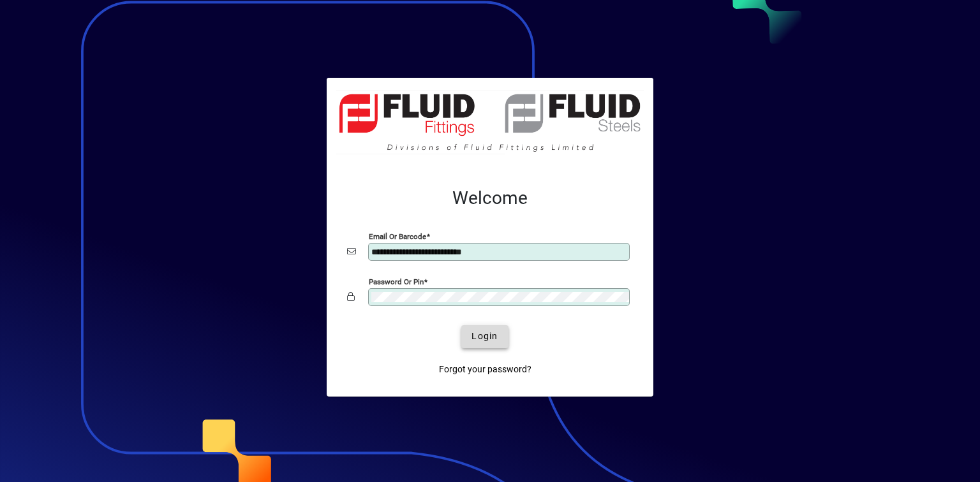 The height and width of the screenshot is (482, 980). I want to click on mat-label: Email or Barcode, so click(398, 236).